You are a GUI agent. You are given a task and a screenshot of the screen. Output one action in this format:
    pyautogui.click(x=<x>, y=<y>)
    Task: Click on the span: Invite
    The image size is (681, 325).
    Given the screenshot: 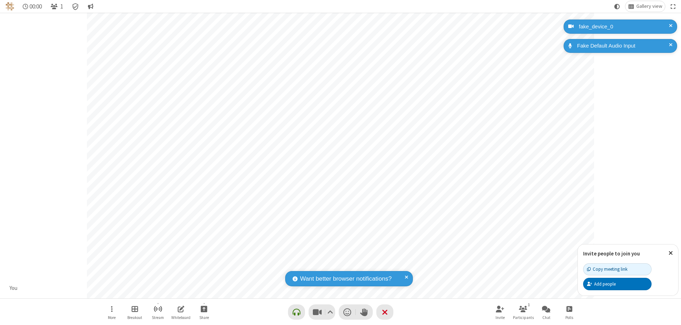 What is the action you would take?
    pyautogui.click(x=500, y=318)
    